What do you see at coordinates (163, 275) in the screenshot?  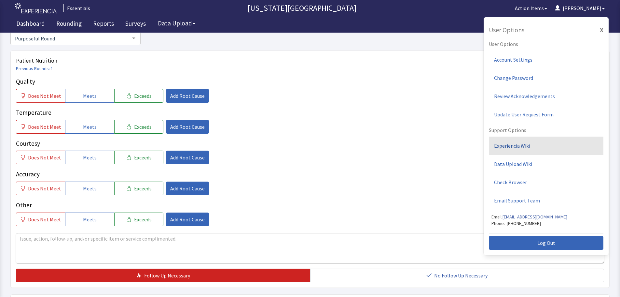 I see `button: Follow Up Necessary` at bounding box center [163, 275].